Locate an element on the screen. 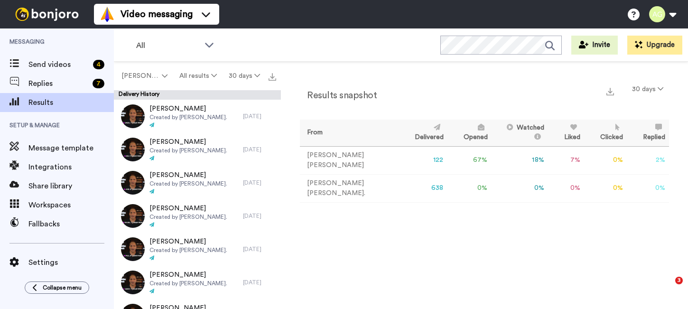  span: Results is located at coordinates (71, 102).